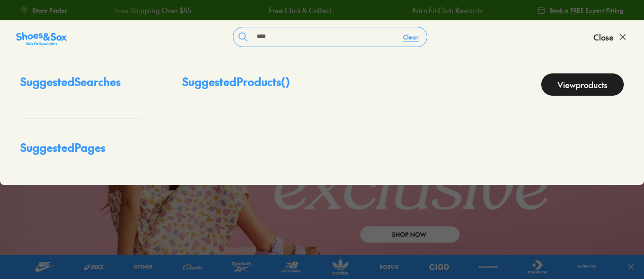 This screenshot has width=644, height=279. What do you see at coordinates (604, 37) in the screenshot?
I see `span: Close` at bounding box center [604, 37].